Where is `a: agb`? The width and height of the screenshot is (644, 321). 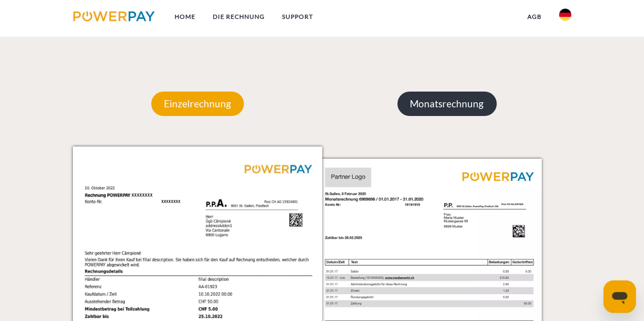
a: agb is located at coordinates (534, 17).